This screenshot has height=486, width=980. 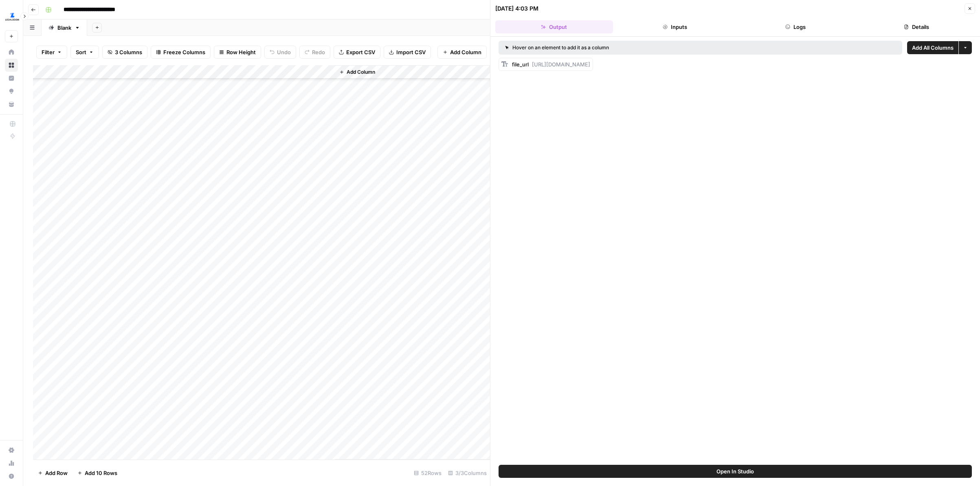 What do you see at coordinates (56, 473) in the screenshot?
I see `span: Add Row` at bounding box center [56, 473].